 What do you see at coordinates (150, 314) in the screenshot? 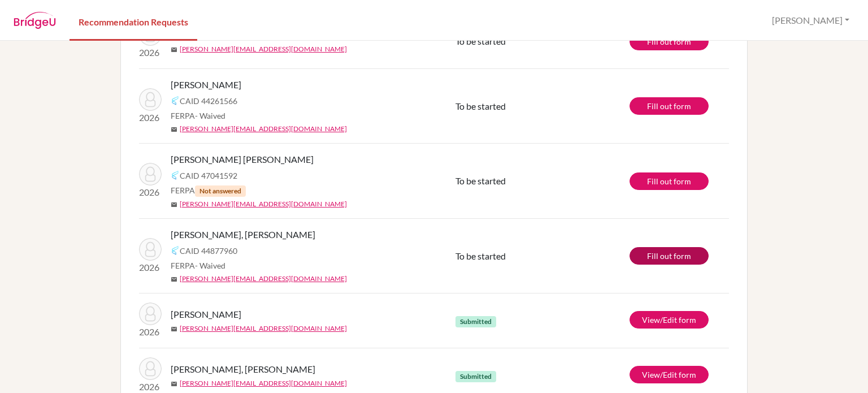
I see `img: Larach, Sonia` at bounding box center [150, 314].